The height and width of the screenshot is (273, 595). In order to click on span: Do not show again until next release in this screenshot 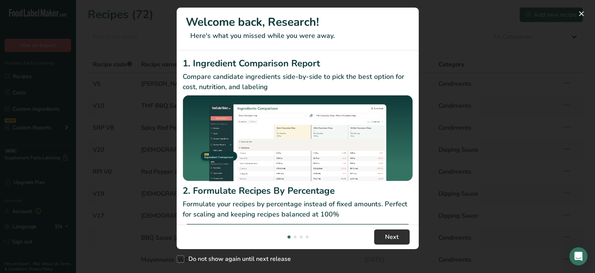, I will do `click(238, 259)`.